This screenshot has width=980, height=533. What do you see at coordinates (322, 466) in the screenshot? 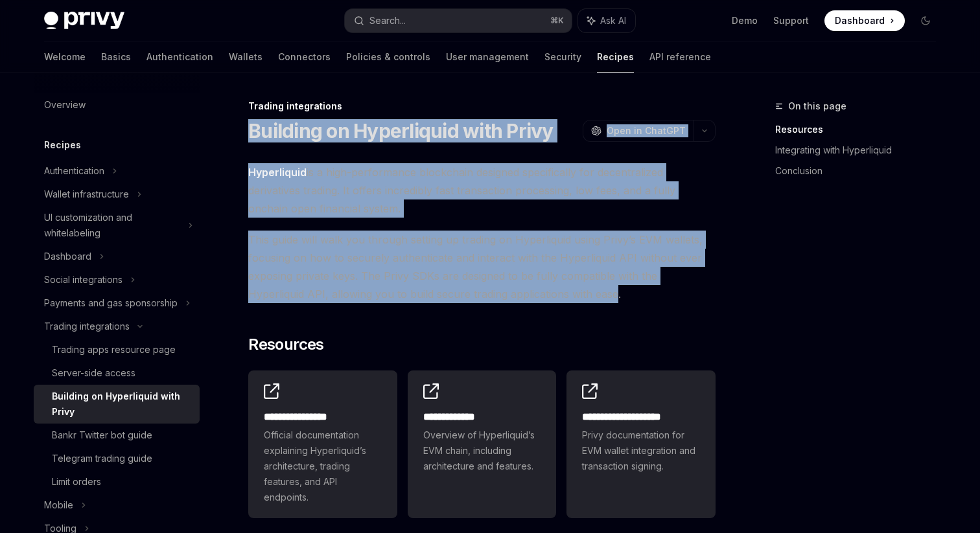
I see `span: Official documentation explaining Hyperliquid’s architecture, trading features, and API endpoints.` at bounding box center [322, 466].